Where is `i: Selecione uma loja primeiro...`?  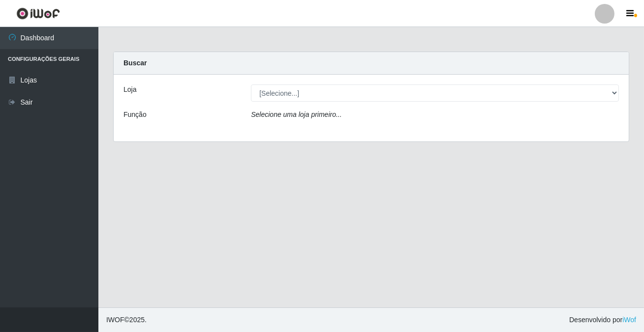
i: Selecione uma loja primeiro... is located at coordinates (296, 114).